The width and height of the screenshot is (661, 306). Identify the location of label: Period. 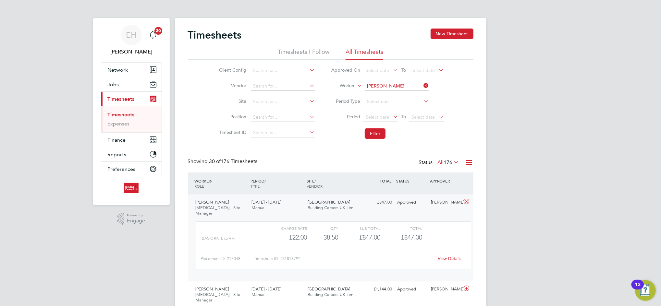
(345, 117).